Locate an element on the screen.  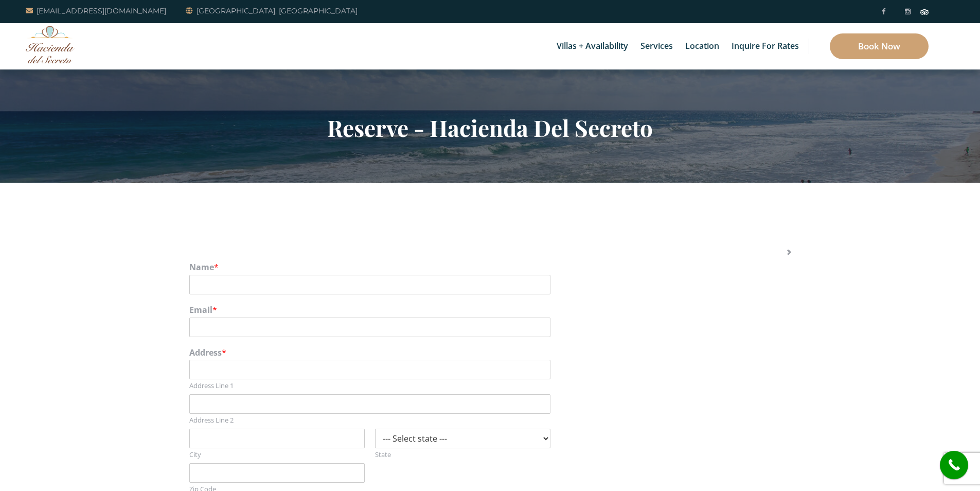
label: State is located at coordinates (462, 455).